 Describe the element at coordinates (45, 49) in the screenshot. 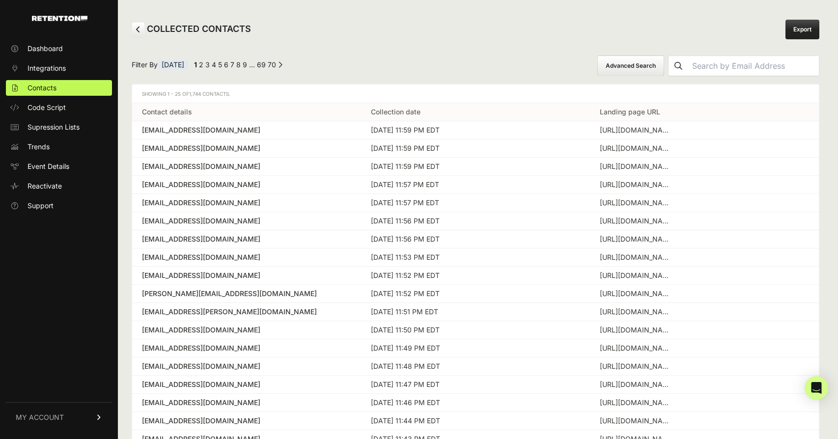

I see `span: Dashboard` at that location.